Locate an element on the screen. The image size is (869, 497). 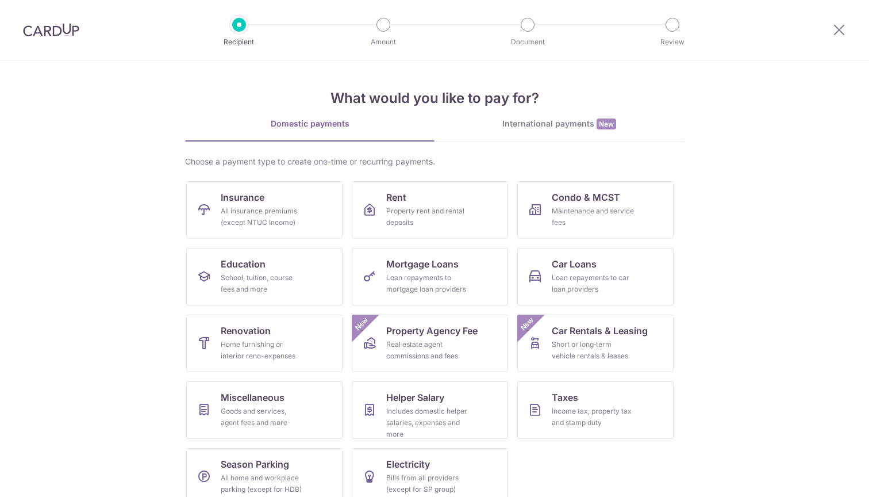
div: Maintenance and service fees is located at coordinates (593, 217).